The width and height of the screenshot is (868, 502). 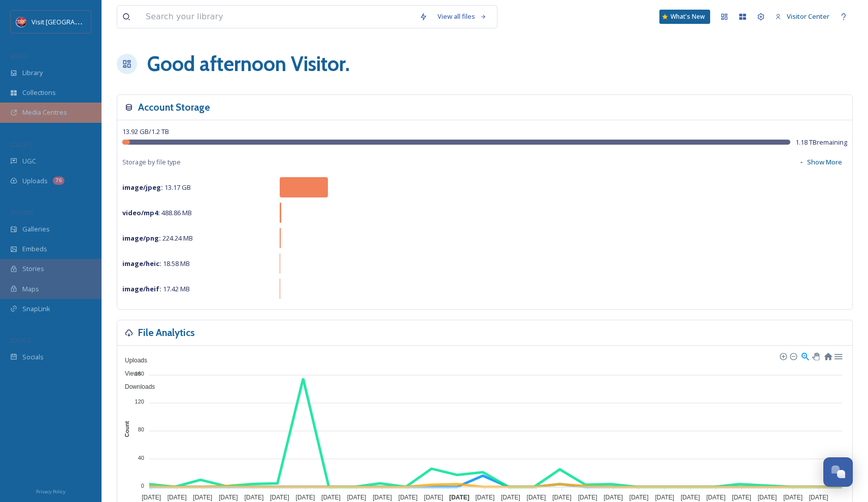 I want to click on span: Storage by file type, so click(x=152, y=162).